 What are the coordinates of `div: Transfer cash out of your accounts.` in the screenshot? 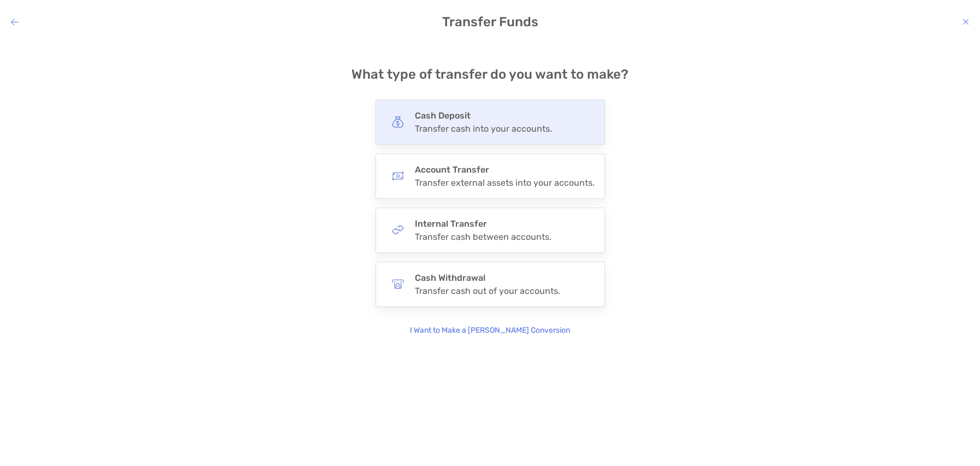 It's located at (487, 291).